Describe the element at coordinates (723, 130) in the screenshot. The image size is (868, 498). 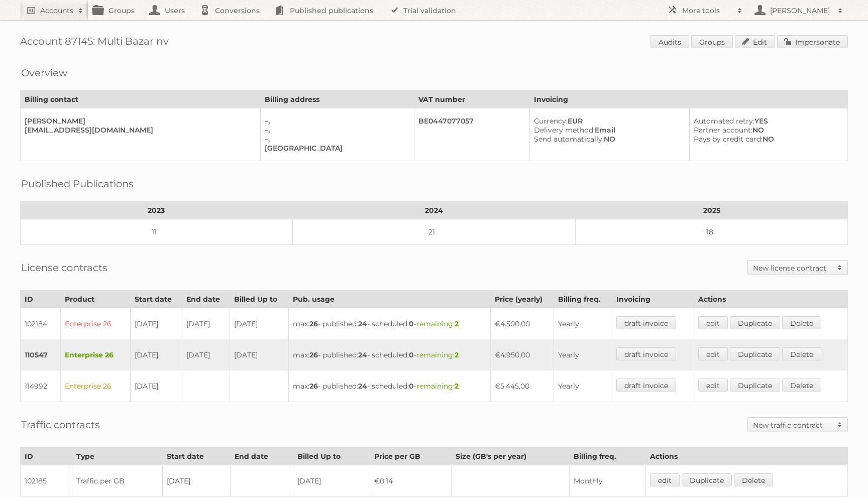
I see `span: Partner account:` at that location.